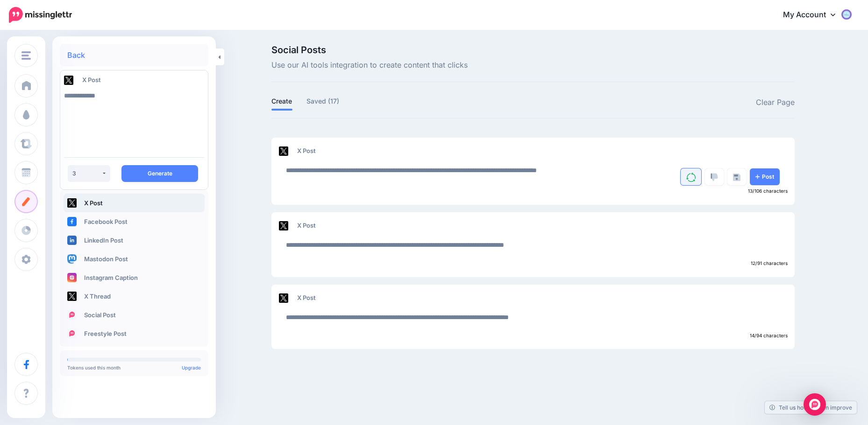 The image size is (868, 425). Describe the element at coordinates (72, 222) in the screenshot. I see `img: facebook-square.png` at that location.